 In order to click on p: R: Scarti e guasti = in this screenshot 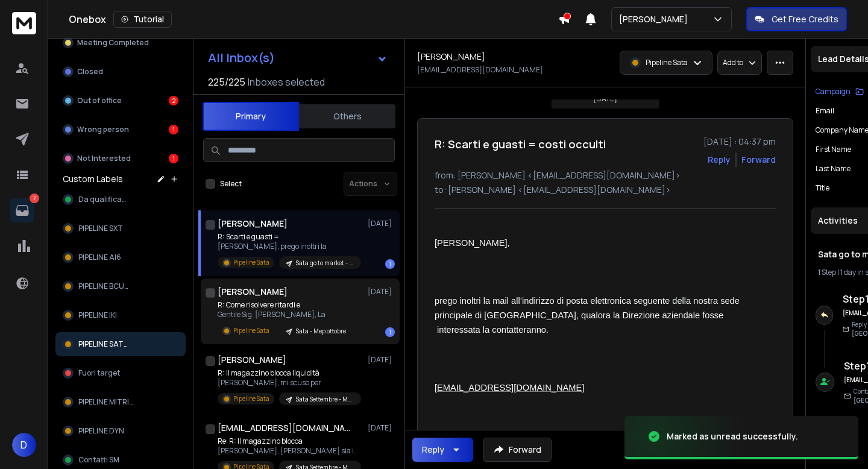, I will do `click(289, 237)`.